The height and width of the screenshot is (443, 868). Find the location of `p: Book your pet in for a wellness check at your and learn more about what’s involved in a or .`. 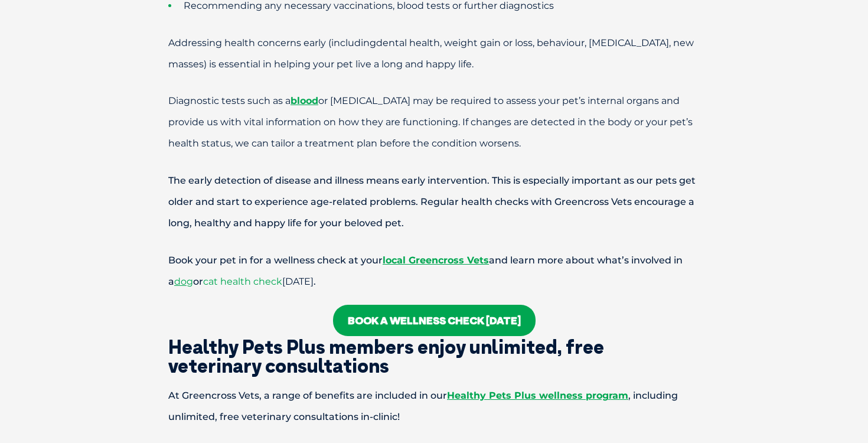

p: Book your pet in for a wellness check at your and learn more about what’s involved in a or . is located at coordinates (434, 271).